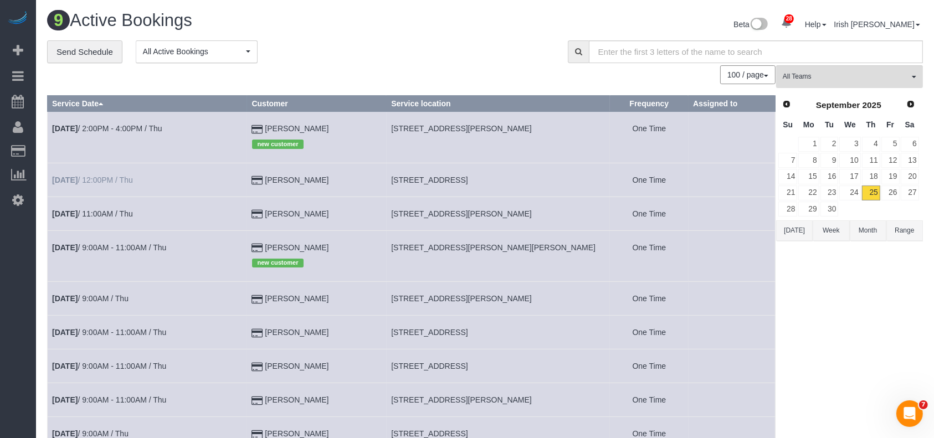 The image size is (934, 438). Describe the element at coordinates (871, 144) in the screenshot. I see `a: 4` at that location.